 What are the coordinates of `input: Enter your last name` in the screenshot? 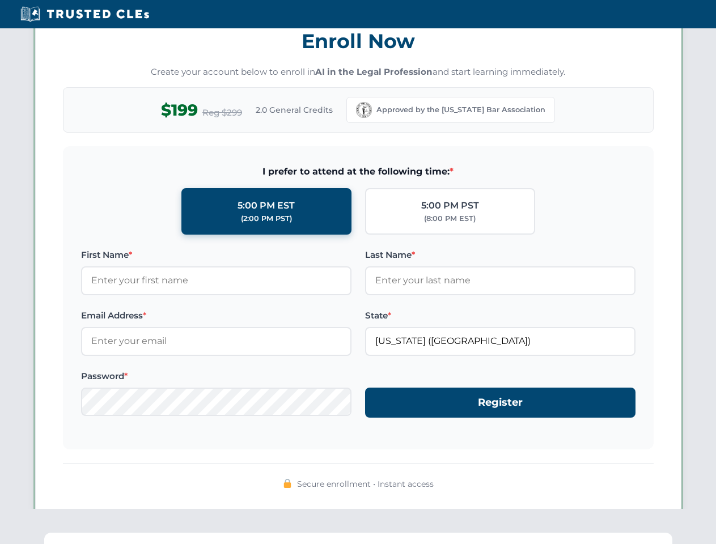 It's located at (500, 281).